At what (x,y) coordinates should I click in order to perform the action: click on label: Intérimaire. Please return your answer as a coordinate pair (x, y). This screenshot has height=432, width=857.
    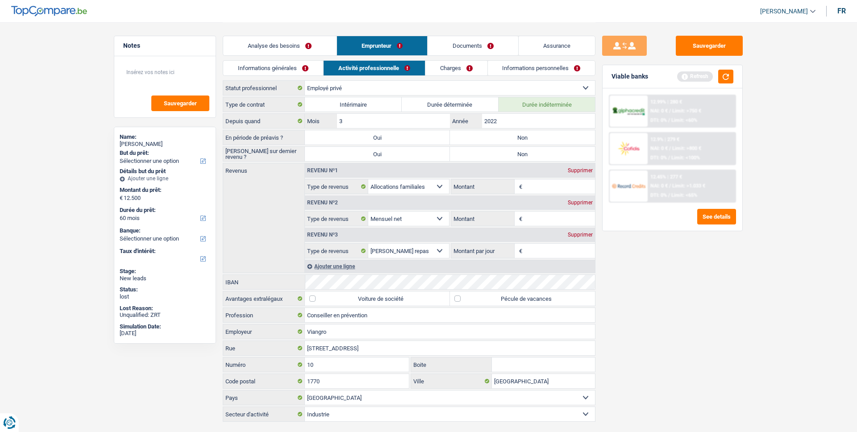
    Looking at the image, I should click on (353, 104).